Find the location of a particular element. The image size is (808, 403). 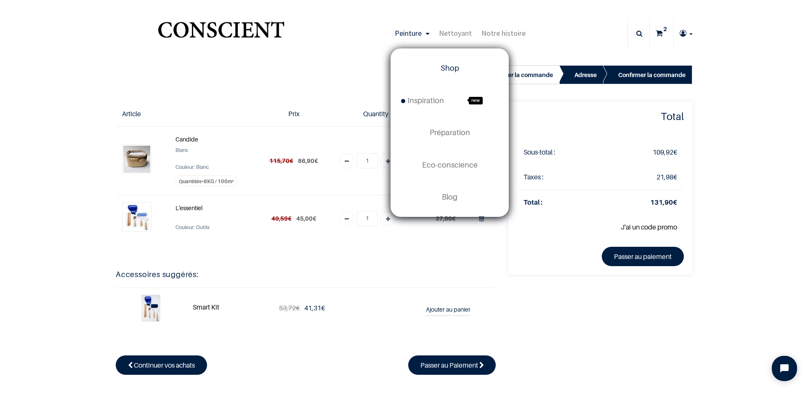

a: Ajouter au panier is located at coordinates (448, 308).